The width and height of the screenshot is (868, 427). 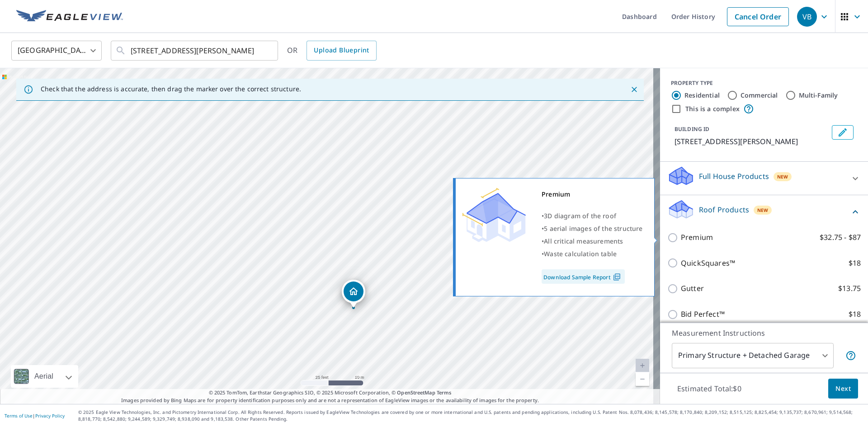 I want to click on div: Dropped pin, building 1, Residential property, 135 Graces Dr Saint Gabriel, LA 70776, so click(x=354, y=294).